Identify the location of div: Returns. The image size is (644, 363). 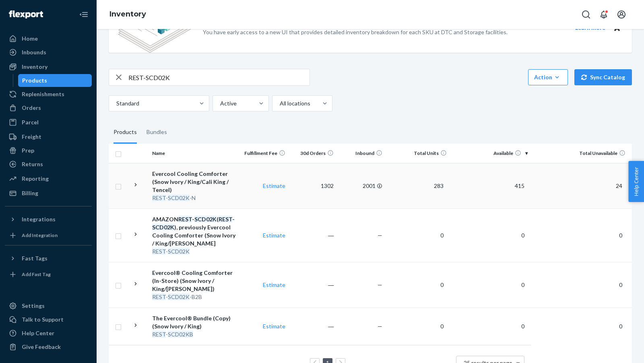
(32, 164).